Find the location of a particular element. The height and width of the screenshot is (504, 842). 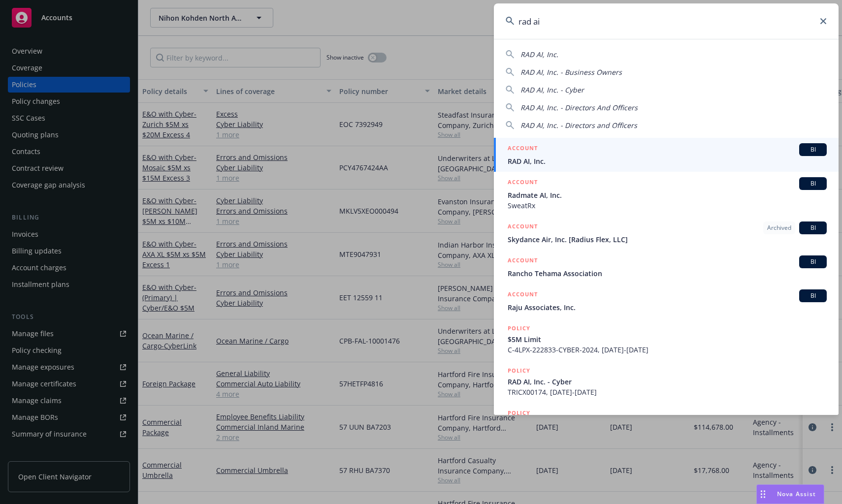

span: Nova Assist is located at coordinates (796, 493).